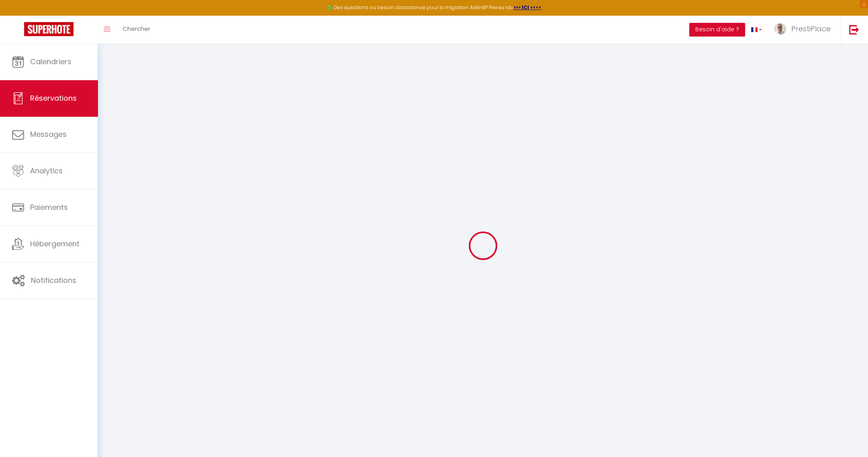 The image size is (868, 457). What do you see at coordinates (55, 244) in the screenshot?
I see `span: Hébergement` at bounding box center [55, 244].